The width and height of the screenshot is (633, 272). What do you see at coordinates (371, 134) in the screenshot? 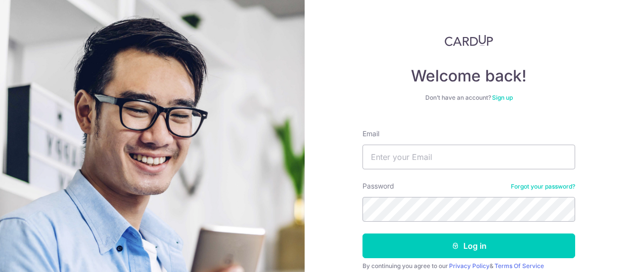
I see `label: Email` at bounding box center [371, 134].